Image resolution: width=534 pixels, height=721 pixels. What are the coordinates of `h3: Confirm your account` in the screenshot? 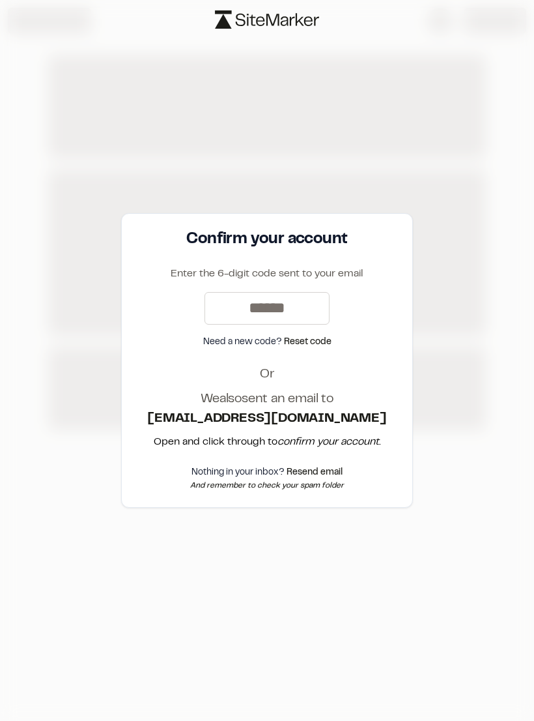 It's located at (267, 240).